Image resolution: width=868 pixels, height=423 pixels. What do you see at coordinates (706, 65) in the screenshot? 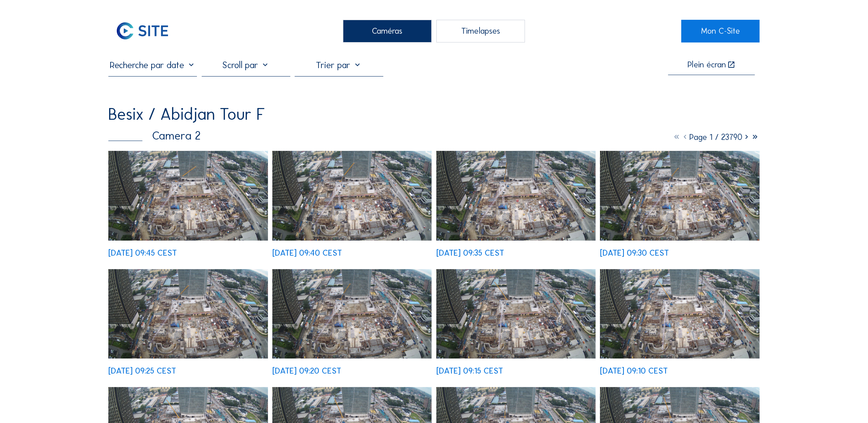
I see `div: Plein écran` at bounding box center [706, 65].